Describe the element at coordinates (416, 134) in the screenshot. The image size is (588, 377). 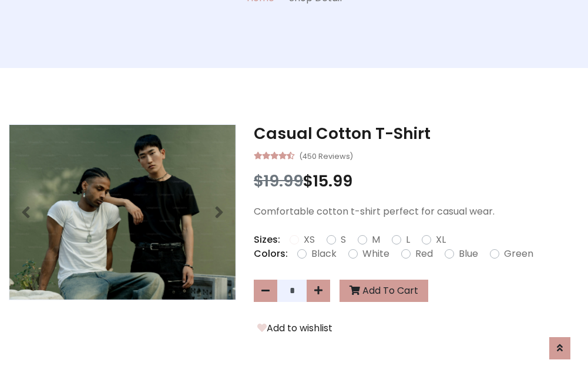
I see `h3: Casual Cotton T-Shirt` at that location.